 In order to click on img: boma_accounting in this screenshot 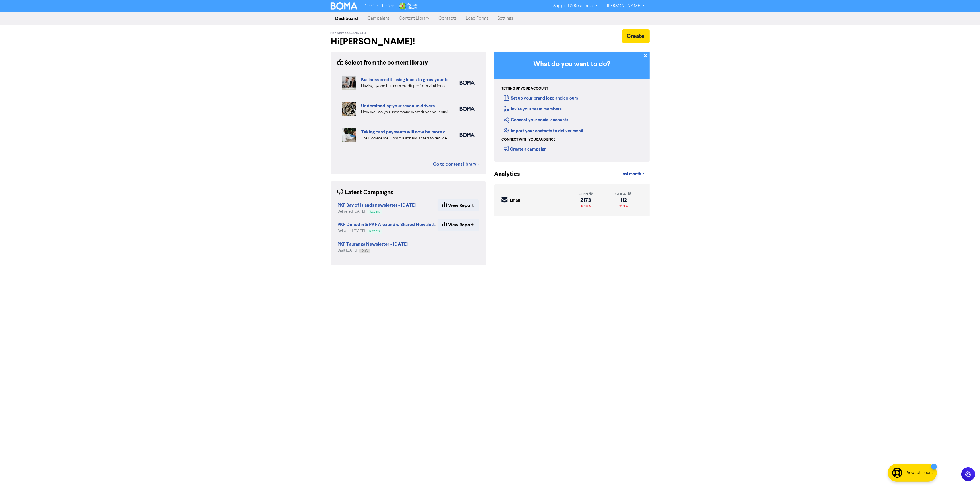, I will do `click(467, 108)`.